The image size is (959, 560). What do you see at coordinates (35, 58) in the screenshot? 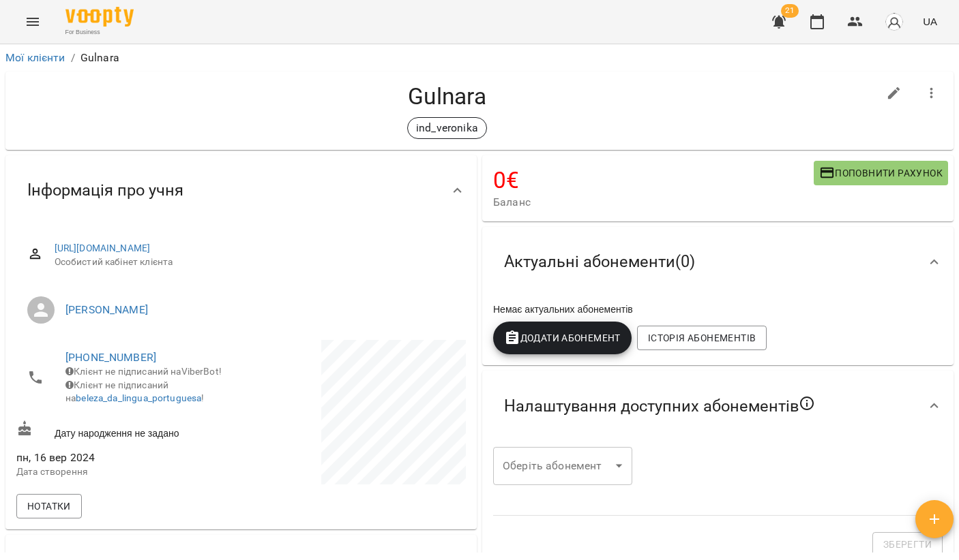
I see `a: Мої клієнти` at bounding box center [35, 58].